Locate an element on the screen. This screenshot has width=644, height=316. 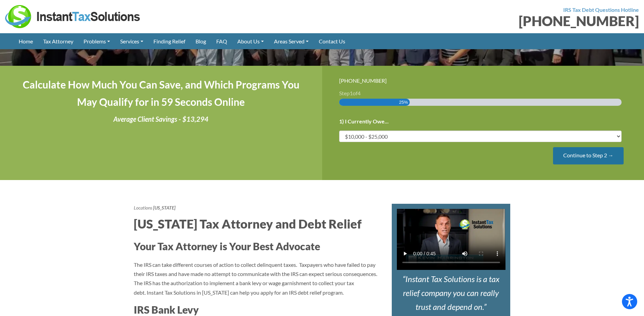
strong: Your Tax Attorney is Your Best Advocate is located at coordinates (227, 246).